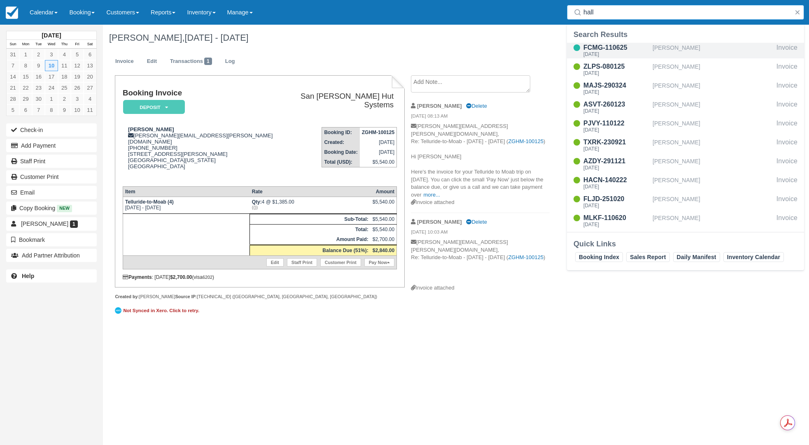  What do you see at coordinates (186, 191) in the screenshot?
I see `th: Item` at bounding box center [186, 191].